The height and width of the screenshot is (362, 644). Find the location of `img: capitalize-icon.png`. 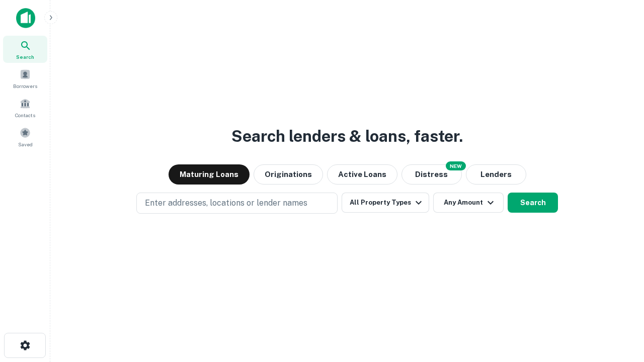

img: capitalize-icon.png is located at coordinates (26, 18).